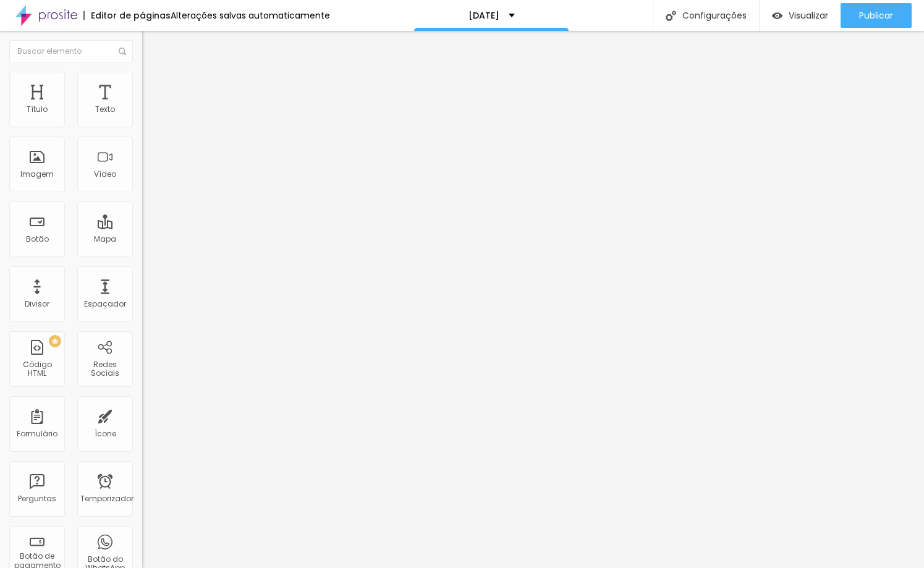 This screenshot has height=568, width=924. I want to click on font: Formulário, so click(38, 433).